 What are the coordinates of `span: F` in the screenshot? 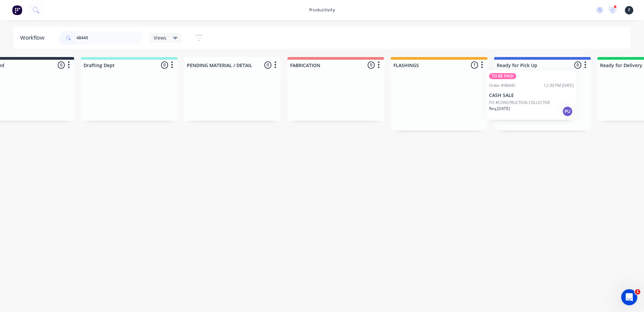 It's located at (629, 10).